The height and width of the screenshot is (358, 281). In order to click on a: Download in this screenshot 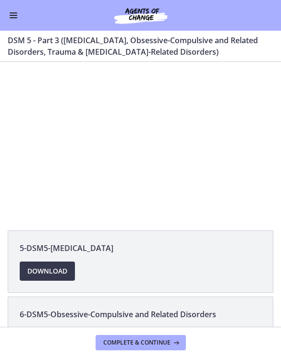, I will do `click(47, 271)`.